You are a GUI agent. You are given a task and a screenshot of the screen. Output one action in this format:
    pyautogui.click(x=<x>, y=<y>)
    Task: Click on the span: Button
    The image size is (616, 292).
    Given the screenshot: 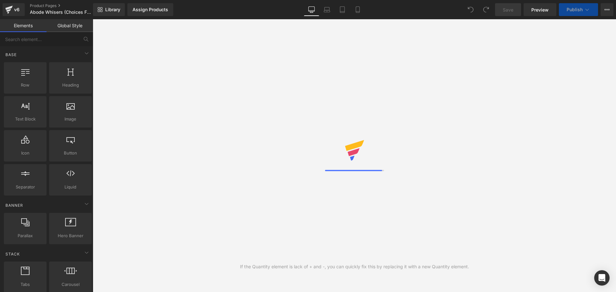 What is the action you would take?
    pyautogui.click(x=70, y=153)
    